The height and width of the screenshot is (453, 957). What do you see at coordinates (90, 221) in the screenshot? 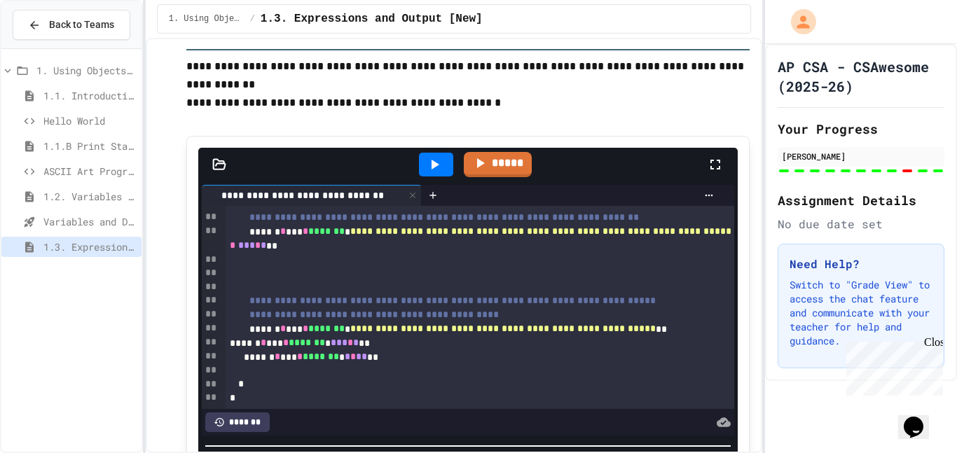
I see `span: Variables and Data Types - Quiz` at bounding box center [90, 221].